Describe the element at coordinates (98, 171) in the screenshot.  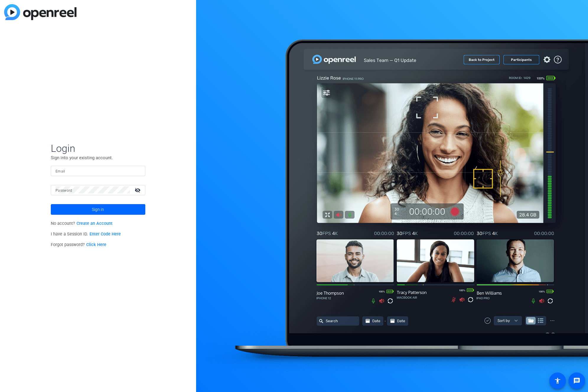
I see `input: Enter Email Address` at that location.